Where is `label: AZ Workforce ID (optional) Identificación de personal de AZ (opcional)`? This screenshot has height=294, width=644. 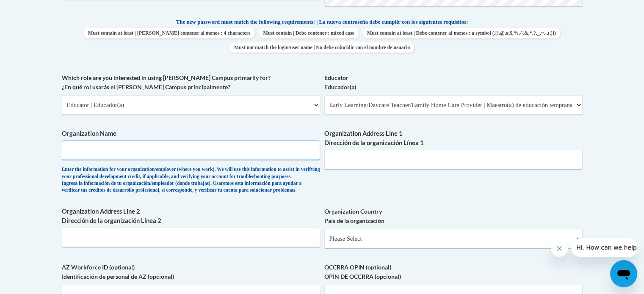 label: AZ Workforce ID (optional) Identificación de personal de AZ (opcional) is located at coordinates (191, 272).